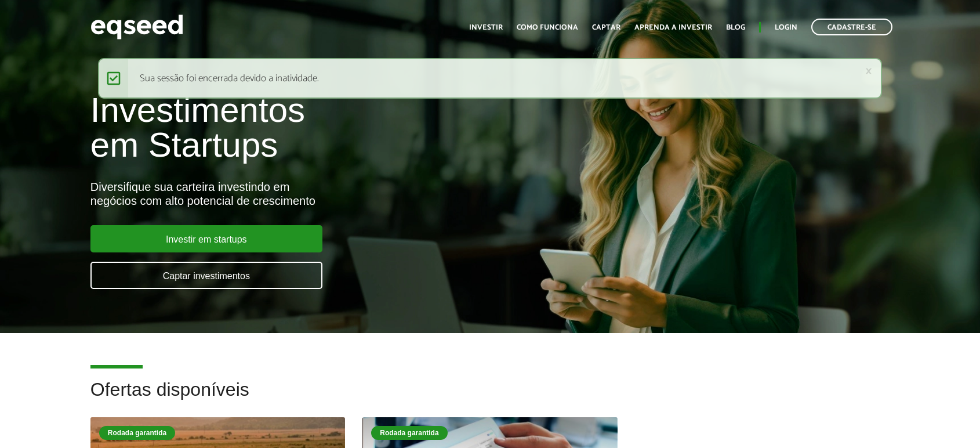 Image resolution: width=980 pixels, height=448 pixels. I want to click on img: EqSeed, so click(137, 27).